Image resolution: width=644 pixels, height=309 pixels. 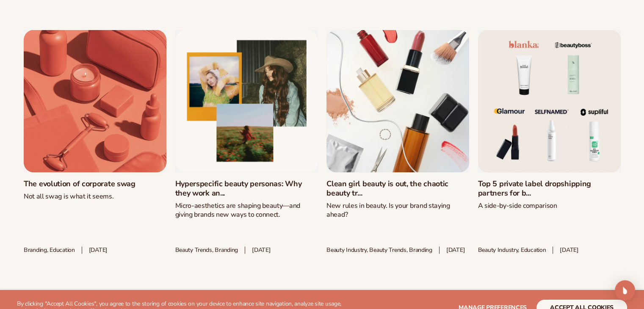 What do you see at coordinates (398, 142) in the screenshot?
I see `div: 3 / 50` at bounding box center [398, 142].